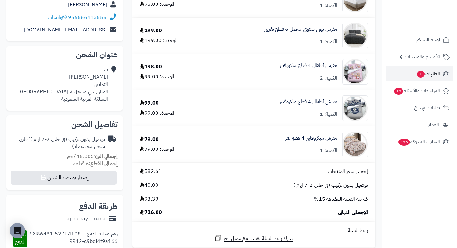  I want to click on span: 716.00, so click(151, 212).